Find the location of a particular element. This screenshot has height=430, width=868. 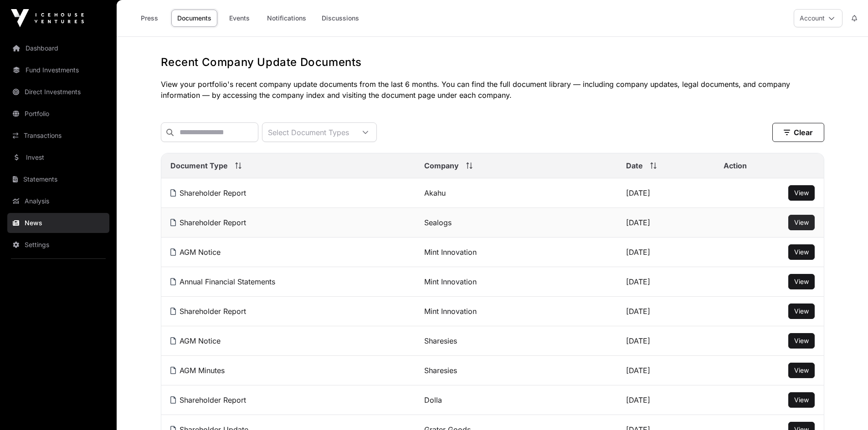

a: Akahu is located at coordinates (435, 193).